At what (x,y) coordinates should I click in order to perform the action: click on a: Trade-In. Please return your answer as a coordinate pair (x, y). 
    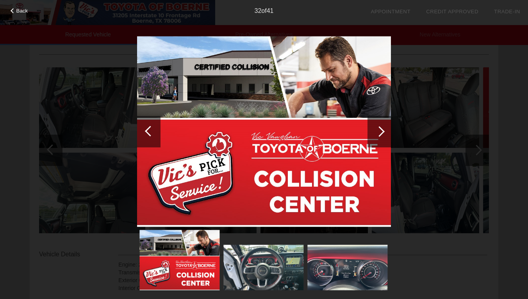
    Looking at the image, I should click on (507, 11).